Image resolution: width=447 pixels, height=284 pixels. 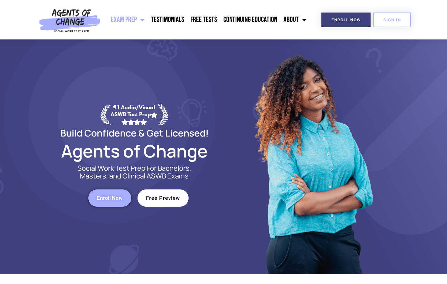 What do you see at coordinates (206, 20) in the screenshot?
I see `nav: Menu` at bounding box center [206, 20].